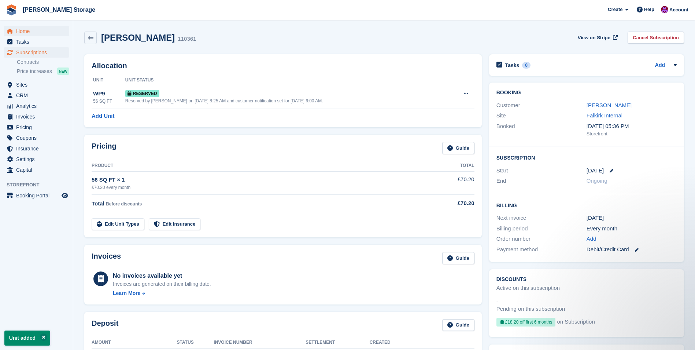  I want to click on span: Price increases, so click(34, 71).